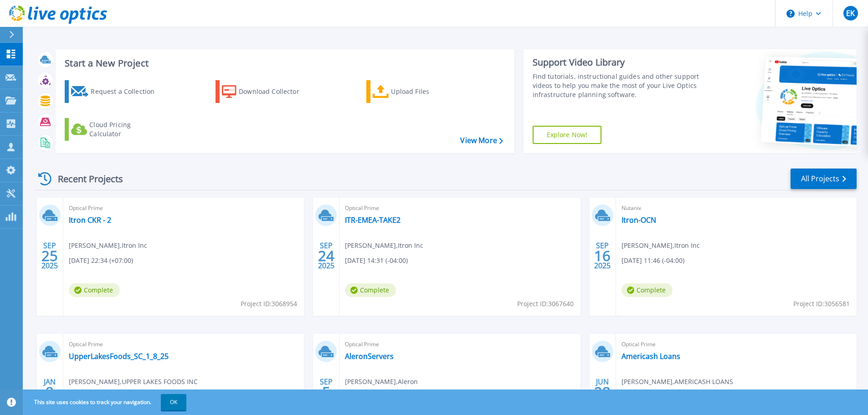 The image size is (868, 415). I want to click on a: Itron CKR - 2, so click(89, 220).